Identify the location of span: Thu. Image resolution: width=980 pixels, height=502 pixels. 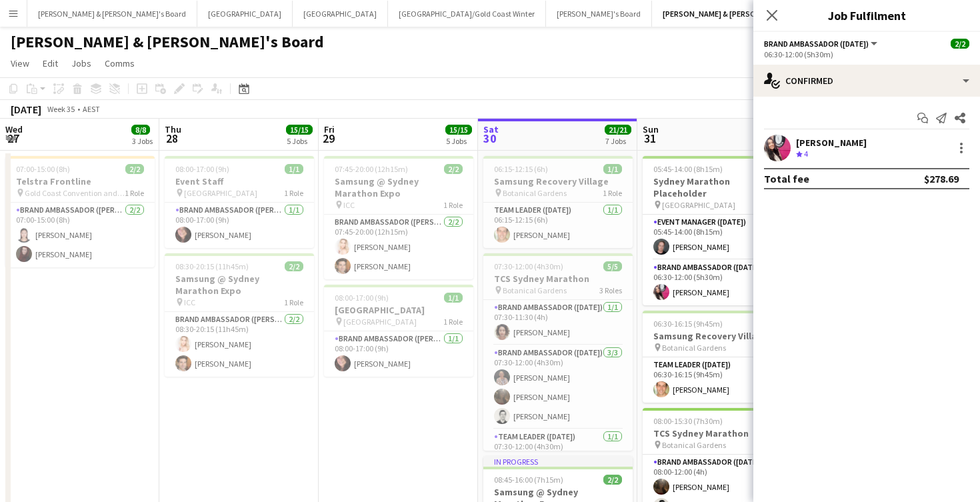
(173, 129).